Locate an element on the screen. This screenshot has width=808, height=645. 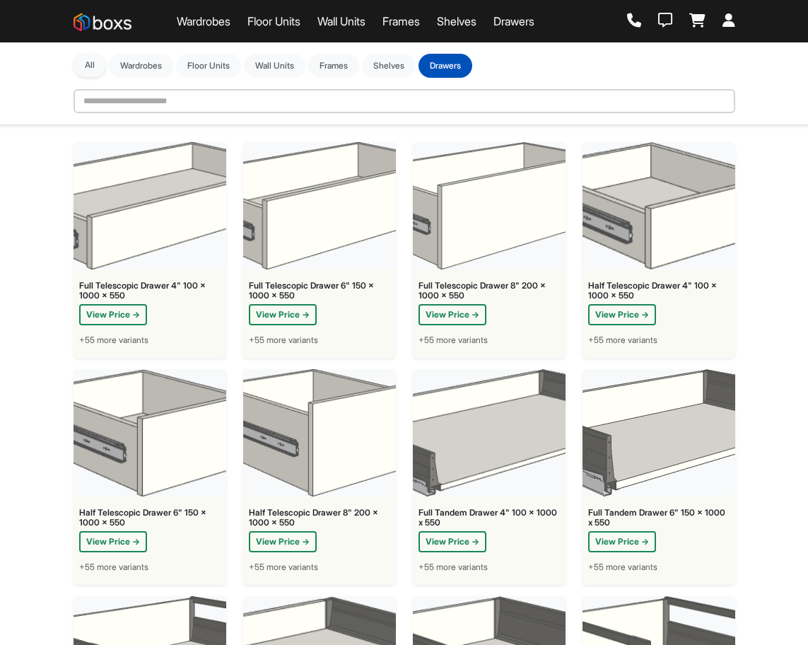
a: Half Telescopic Drawer 6" 150 x 1000 x 550Half Telescopic Drawer 6" 150 x 1000 x 550View Price →+... is located at coordinates (150, 477).